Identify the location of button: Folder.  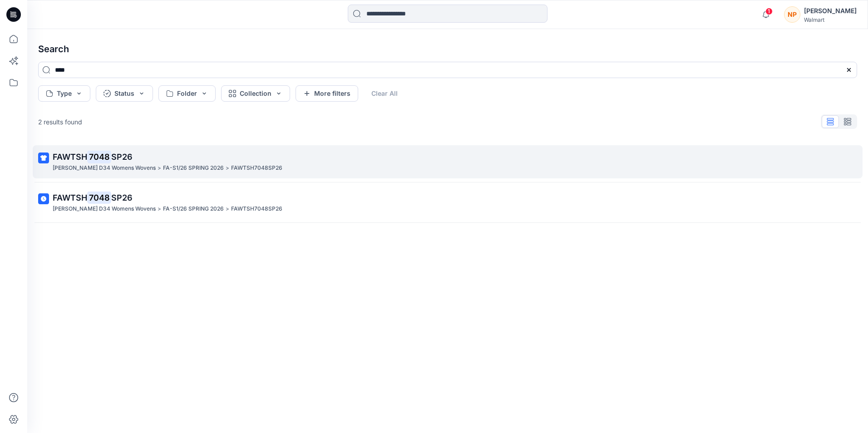
(187, 94).